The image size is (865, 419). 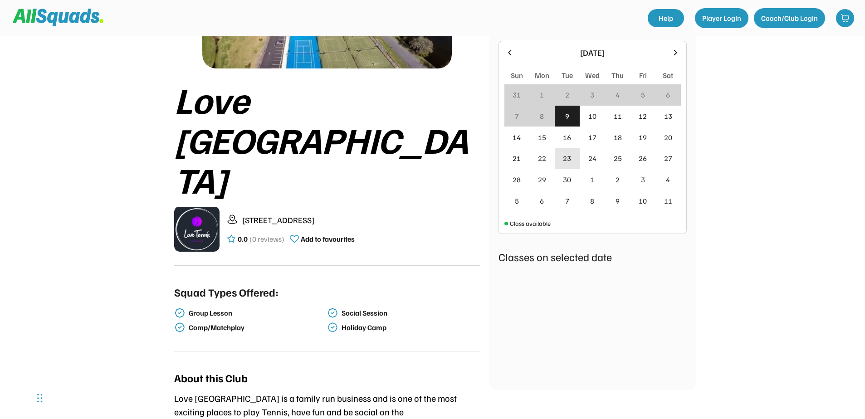 I want to click on div: 24, so click(x=593, y=158).